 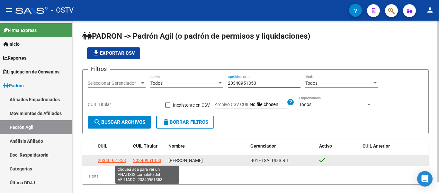 What do you see at coordinates (268, 104) in the screenshot?
I see `input: Archivo CSV CUIL` at bounding box center [268, 104].